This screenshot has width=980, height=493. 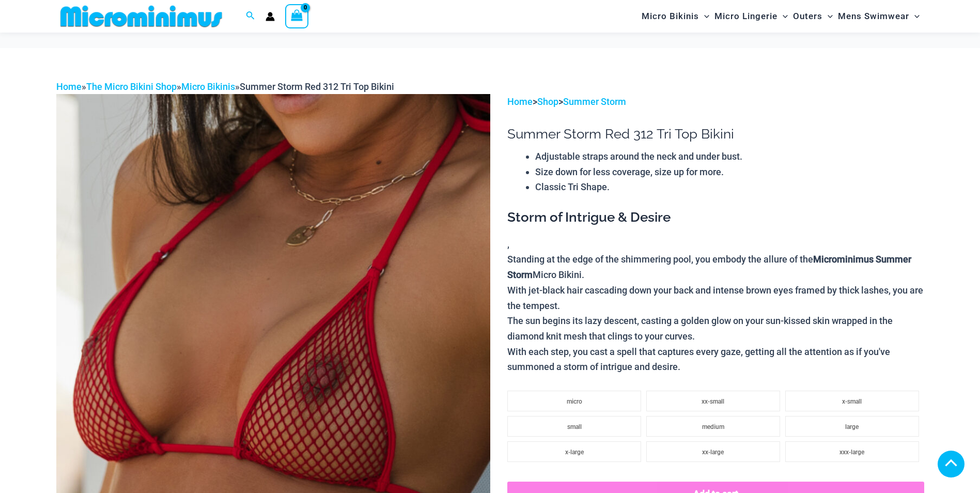 I want to click on a: Search icon link, so click(x=251, y=16).